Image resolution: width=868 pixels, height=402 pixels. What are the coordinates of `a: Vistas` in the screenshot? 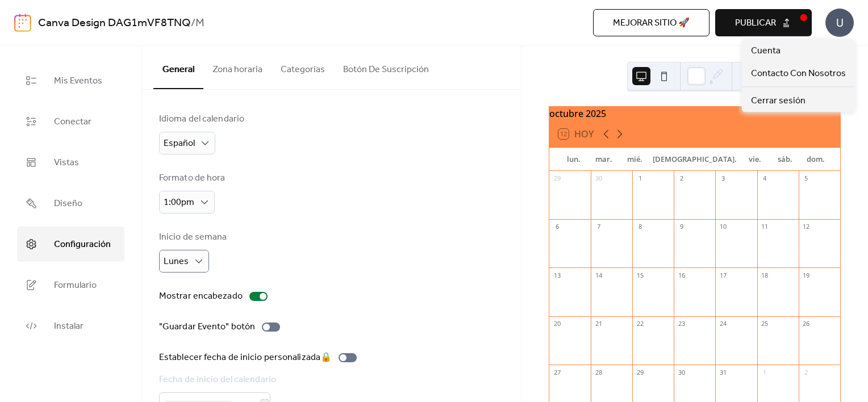 It's located at (71, 163).